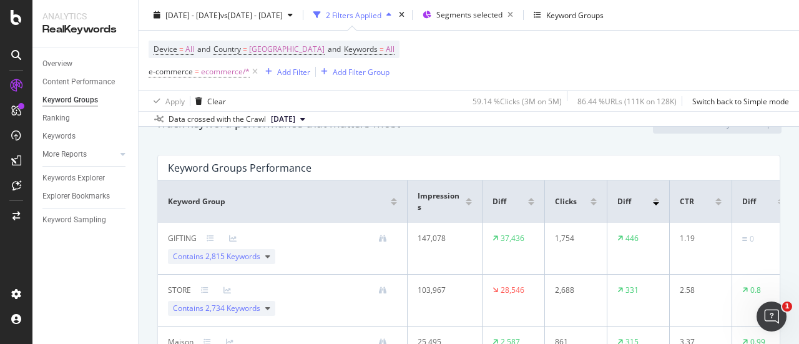  I want to click on div: Overview, so click(57, 64).